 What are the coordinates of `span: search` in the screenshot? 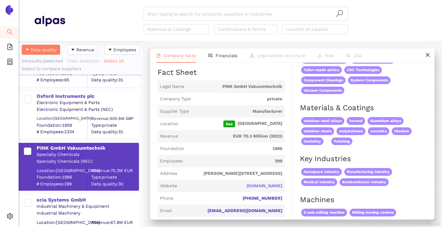 It's located at (340, 13).